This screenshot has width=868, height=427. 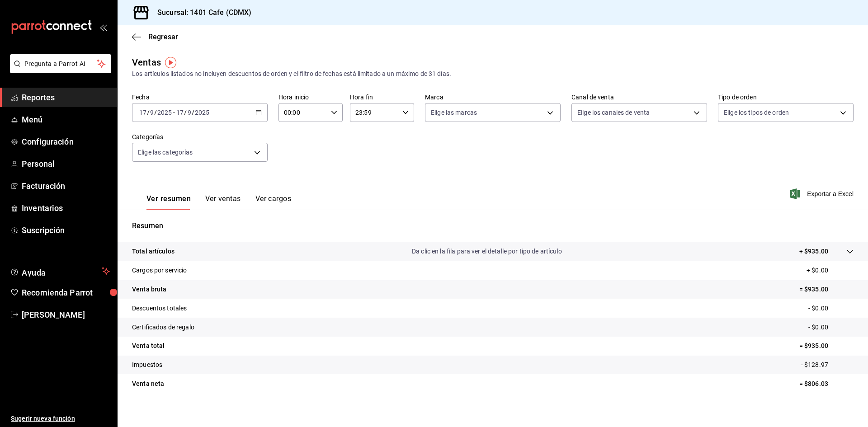 What do you see at coordinates (827, 365) in the screenshot?
I see `p: - $128.97` at bounding box center [827, 365].